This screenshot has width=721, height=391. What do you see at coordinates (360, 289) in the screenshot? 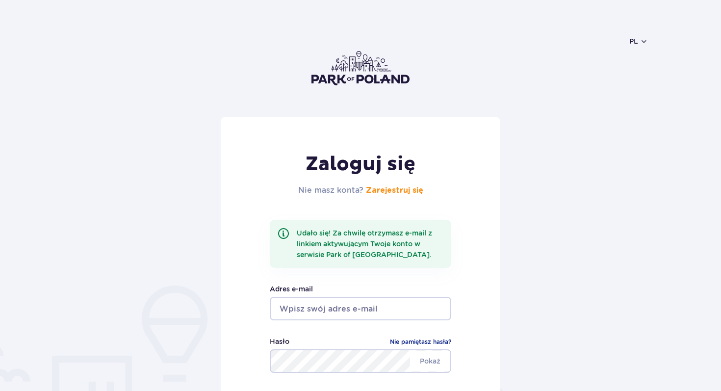
I see `label: Adres e-mail` at bounding box center [360, 289].